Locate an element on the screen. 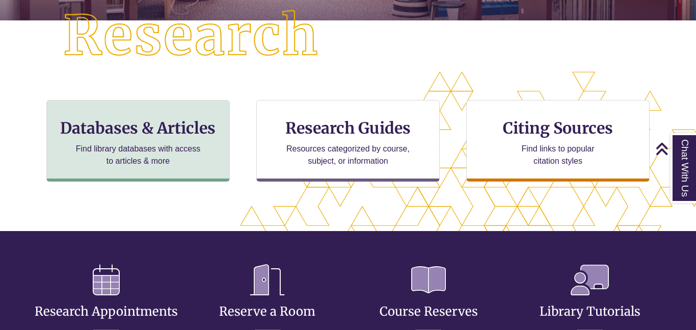 The width and height of the screenshot is (696, 330). a: Research Guides Resources categorized by course, subject, or information is located at coordinates (348, 141).